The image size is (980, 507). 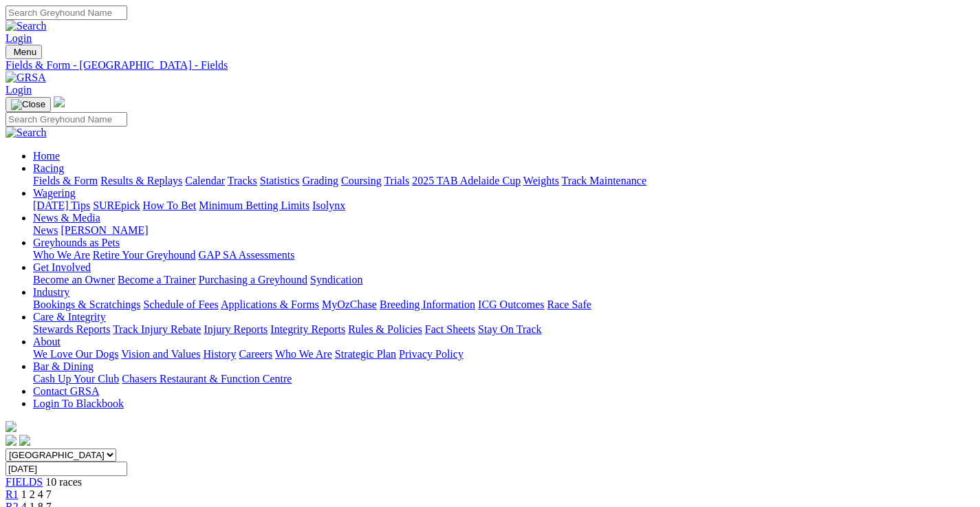 What do you see at coordinates (144, 255) in the screenshot?
I see `a: Retire Your Greyhound` at bounding box center [144, 255].